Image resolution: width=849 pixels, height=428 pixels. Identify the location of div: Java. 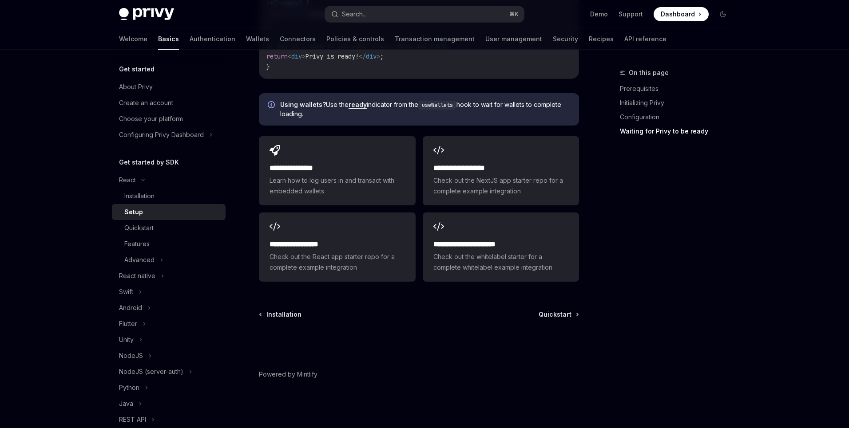
(126, 404).